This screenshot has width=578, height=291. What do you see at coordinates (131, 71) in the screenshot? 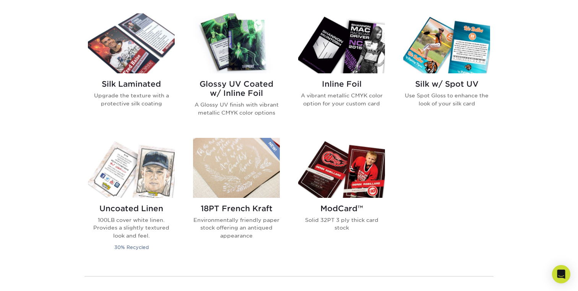
I see `a: Silk Laminated Trading Cards Silk Laminated Upgrade the texture with a protective silk coating` at bounding box center [131, 71].